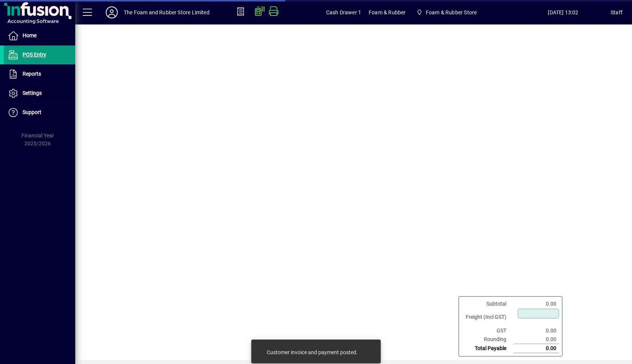 The width and height of the screenshot is (632, 364). What do you see at coordinates (39, 93) in the screenshot?
I see `a: Settings` at bounding box center [39, 93].